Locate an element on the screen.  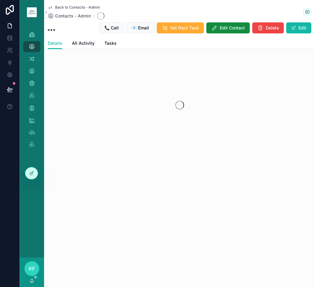
a: Details is located at coordinates (55, 43).